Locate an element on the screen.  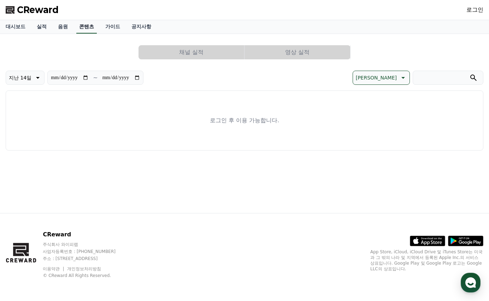
a: 콘텐츠 is located at coordinates (86, 27).